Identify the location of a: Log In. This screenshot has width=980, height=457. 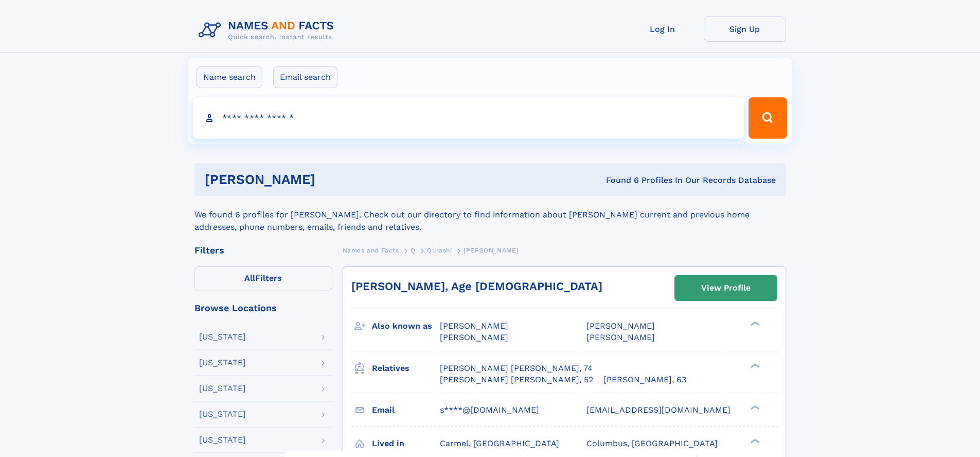
(663, 29).